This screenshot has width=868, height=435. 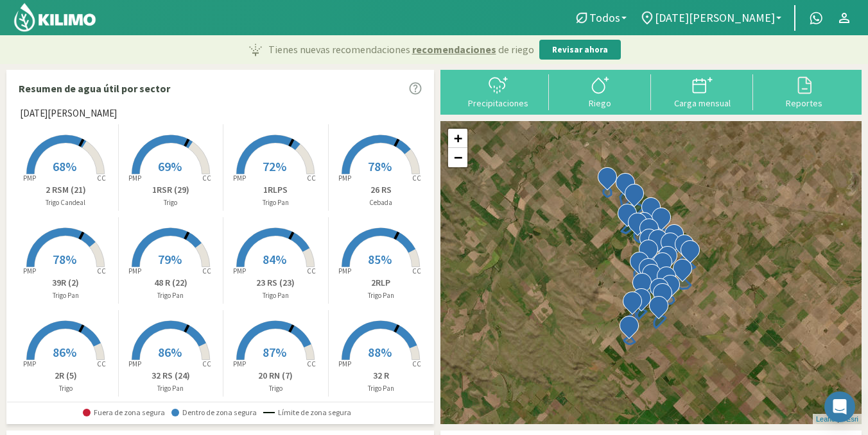 I want to click on p: Resumen de agua útil por sector, so click(x=94, y=89).